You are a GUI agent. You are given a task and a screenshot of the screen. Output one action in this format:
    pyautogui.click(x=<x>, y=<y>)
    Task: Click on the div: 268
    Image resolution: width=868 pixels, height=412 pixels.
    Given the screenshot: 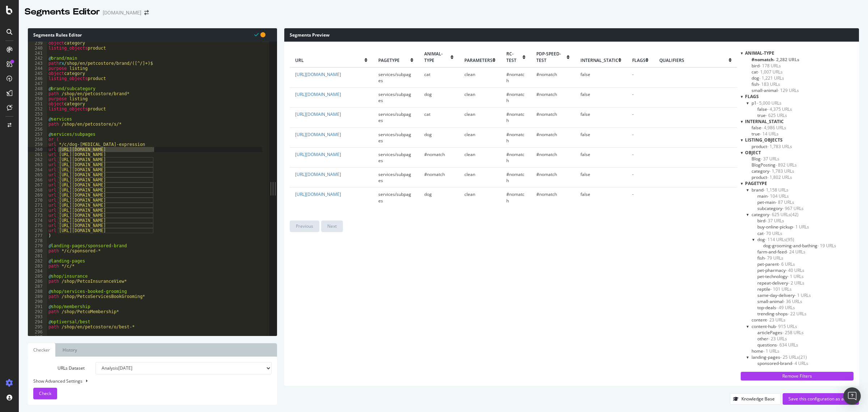 What is the action you would take?
    pyautogui.click(x=37, y=190)
    